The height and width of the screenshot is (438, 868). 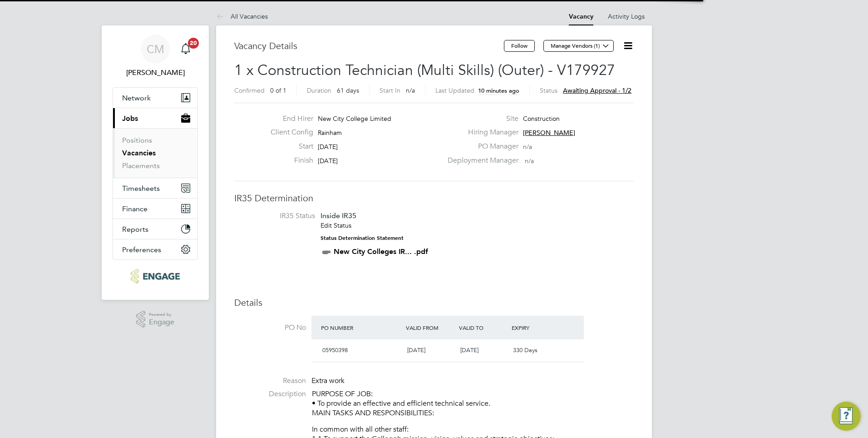 I want to click on span: 1 x Construction Technician (Multi Skills) (Outer) - V179927, so click(x=425, y=70).